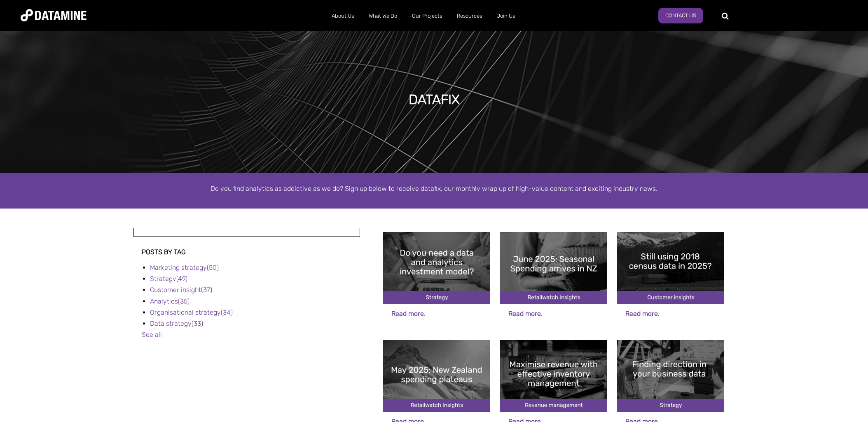 The width and height of the screenshot is (868, 422). Describe the element at coordinates (168, 279) in the screenshot. I see `a: Strategy(49)` at that location.